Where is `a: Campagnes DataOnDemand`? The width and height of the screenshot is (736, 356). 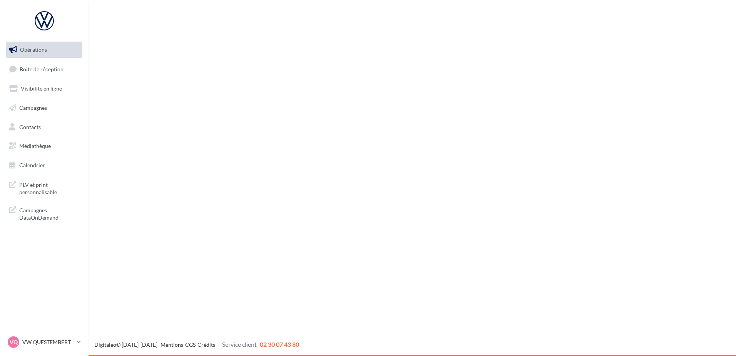 a: Campagnes DataOnDemand is located at coordinates (44, 213).